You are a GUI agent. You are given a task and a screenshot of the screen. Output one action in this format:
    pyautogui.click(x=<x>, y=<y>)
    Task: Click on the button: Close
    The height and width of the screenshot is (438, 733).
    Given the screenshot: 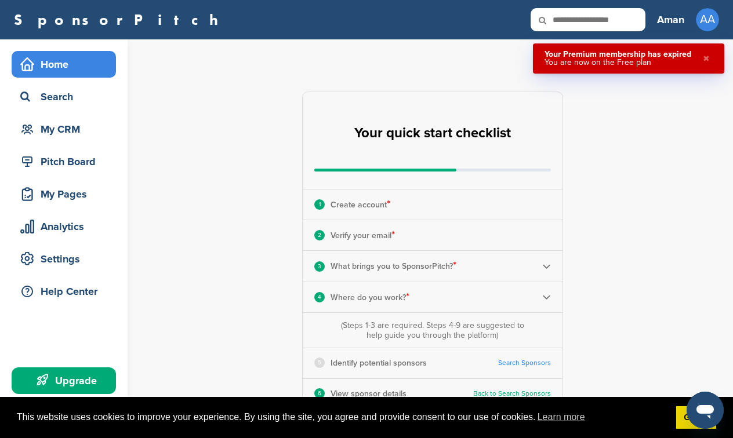 What is the action you would take?
    pyautogui.click(x=706, y=59)
    